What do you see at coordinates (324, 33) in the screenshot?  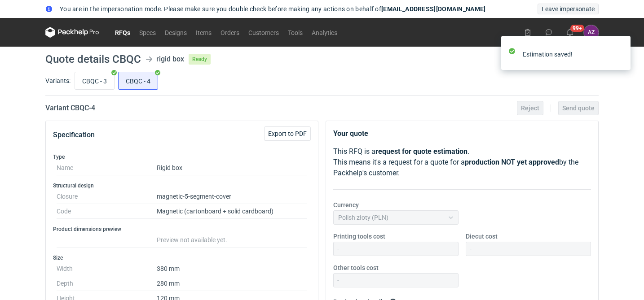 I see `a: Analytics` at bounding box center [324, 33].